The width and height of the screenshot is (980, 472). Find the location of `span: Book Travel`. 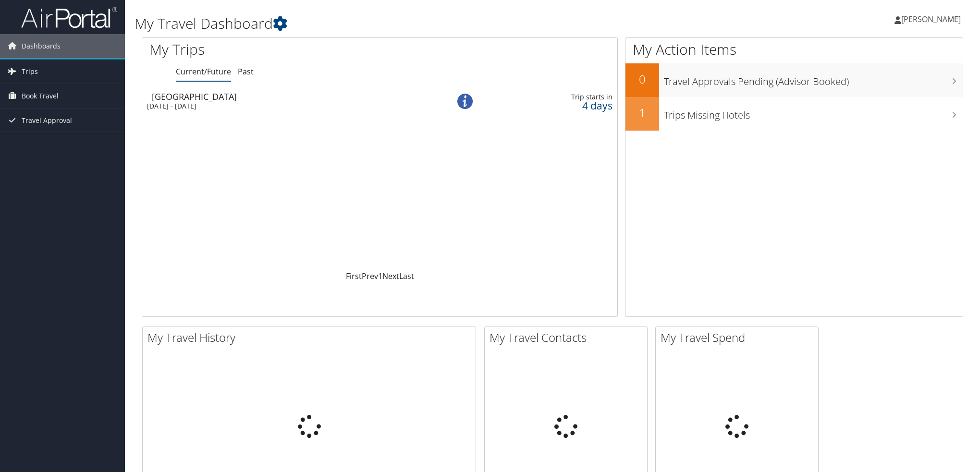

span: Book Travel is located at coordinates (40, 96).